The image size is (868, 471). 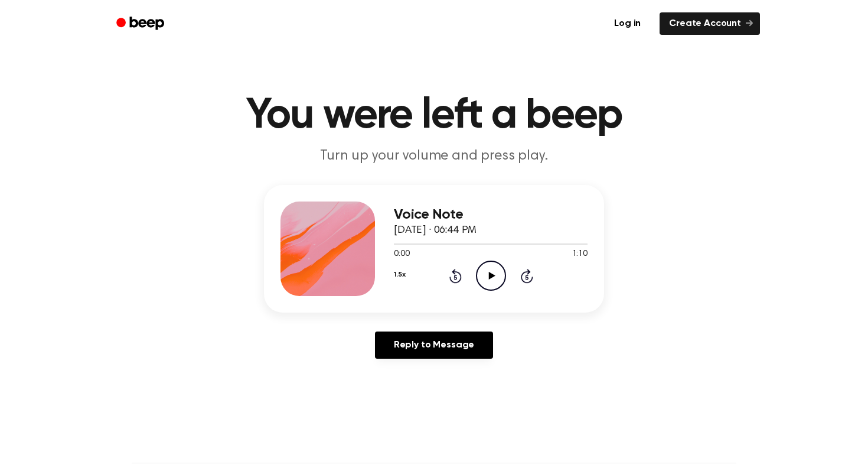 I want to click on p: Turn up your volume and press play., so click(x=434, y=156).